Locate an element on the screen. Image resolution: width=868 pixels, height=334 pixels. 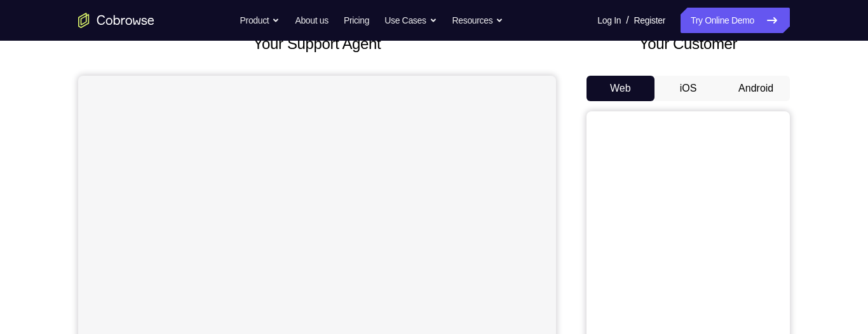
button: Resources is located at coordinates (478, 20).